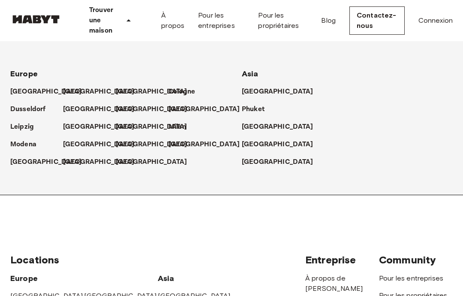 The height and width of the screenshot is (296, 463). Describe the element at coordinates (105, 21) in the screenshot. I see `p: Trouver une maison` at that location.